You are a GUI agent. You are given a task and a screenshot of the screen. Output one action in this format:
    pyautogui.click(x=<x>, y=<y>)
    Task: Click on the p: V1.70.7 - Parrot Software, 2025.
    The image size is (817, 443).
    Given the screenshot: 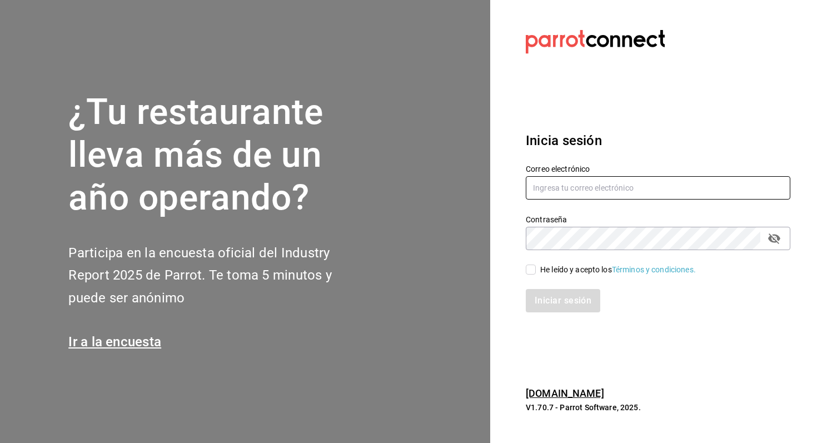 What is the action you would take?
    pyautogui.click(x=658, y=407)
    